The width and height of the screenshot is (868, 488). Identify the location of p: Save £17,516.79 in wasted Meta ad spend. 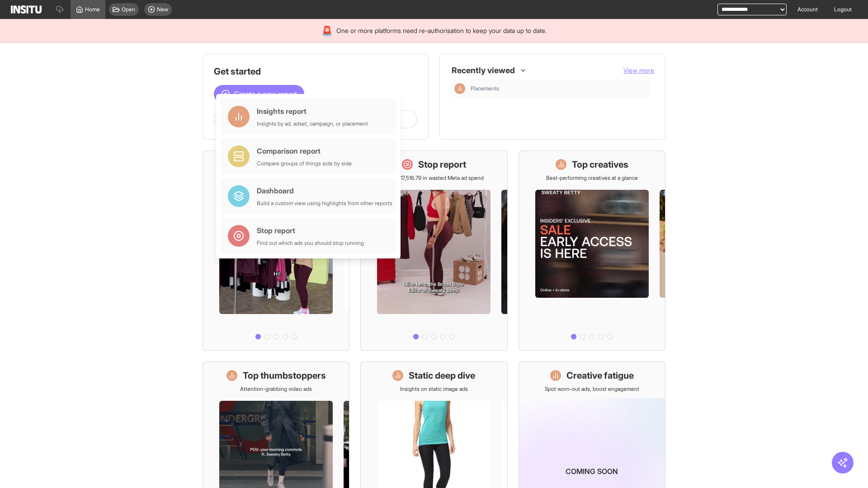
(434, 178).